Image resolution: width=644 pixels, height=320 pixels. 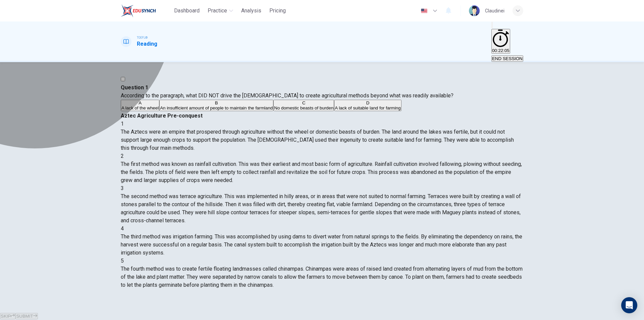 I want to click on div: Hide, so click(x=508, y=42).